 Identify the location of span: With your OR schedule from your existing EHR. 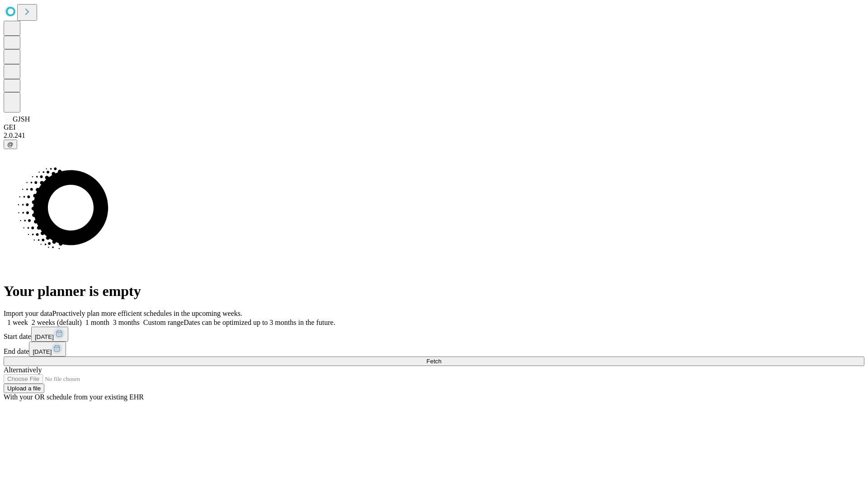
(74, 397).